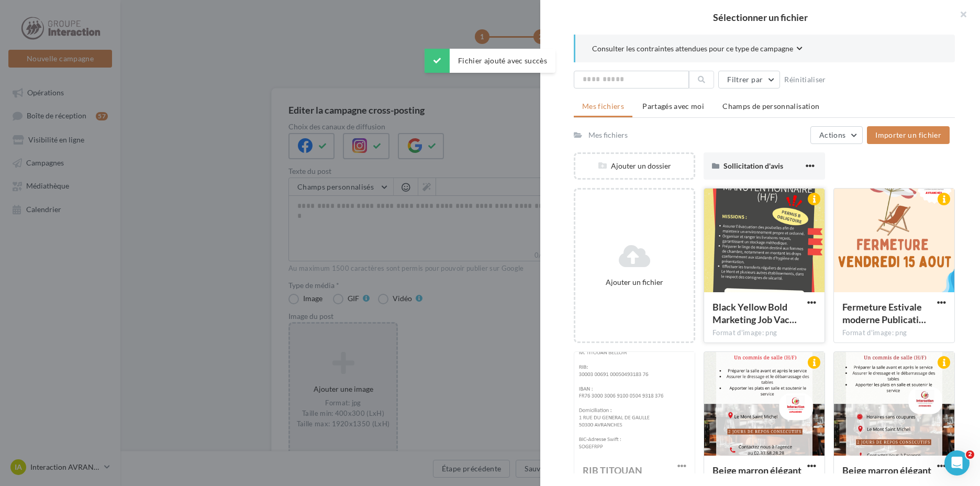 The height and width of the screenshot is (486, 980). Describe the element at coordinates (908, 135) in the screenshot. I see `button: Importer un fichier` at that location.